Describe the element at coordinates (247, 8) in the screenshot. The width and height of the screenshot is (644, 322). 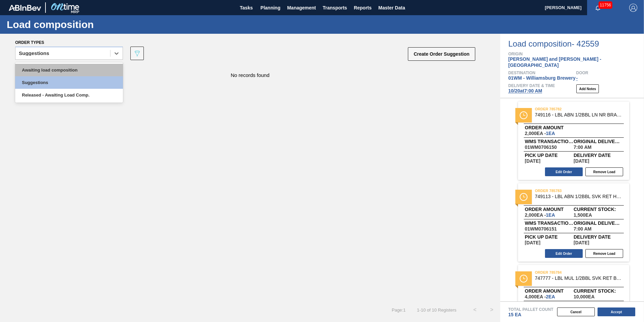
I see `span: Tasks` at that location.